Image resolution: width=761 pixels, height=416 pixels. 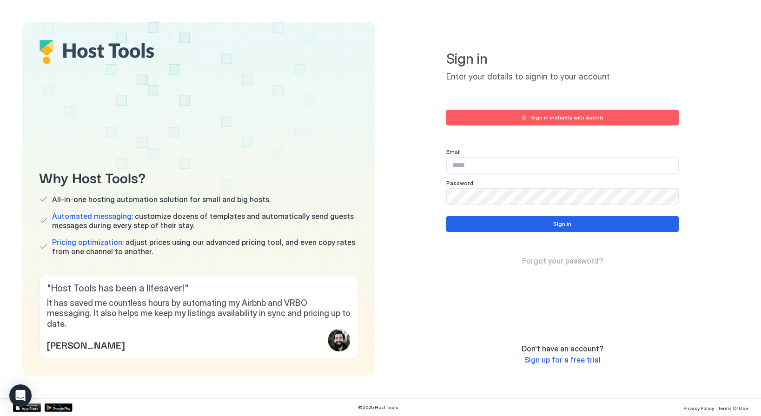 What do you see at coordinates (699, 407) in the screenshot?
I see `a: Privacy Policy` at bounding box center [699, 407].